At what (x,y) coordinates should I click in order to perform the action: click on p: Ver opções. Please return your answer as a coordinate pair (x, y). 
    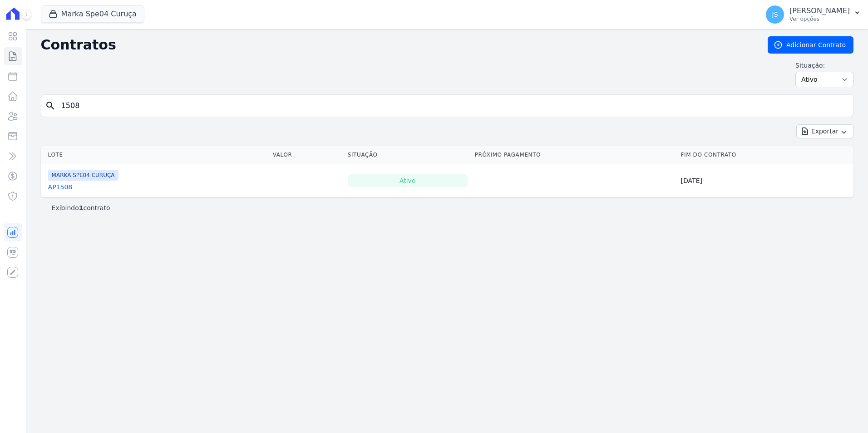
    Looking at the image, I should click on (819, 19).